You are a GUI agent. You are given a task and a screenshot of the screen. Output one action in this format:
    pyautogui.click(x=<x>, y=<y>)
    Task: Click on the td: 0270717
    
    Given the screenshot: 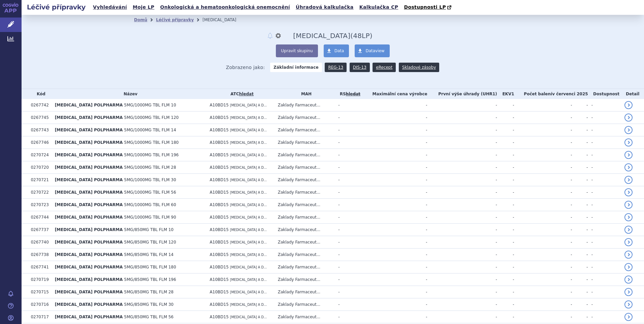 What is the action you would take?
    pyautogui.click(x=39, y=317)
    